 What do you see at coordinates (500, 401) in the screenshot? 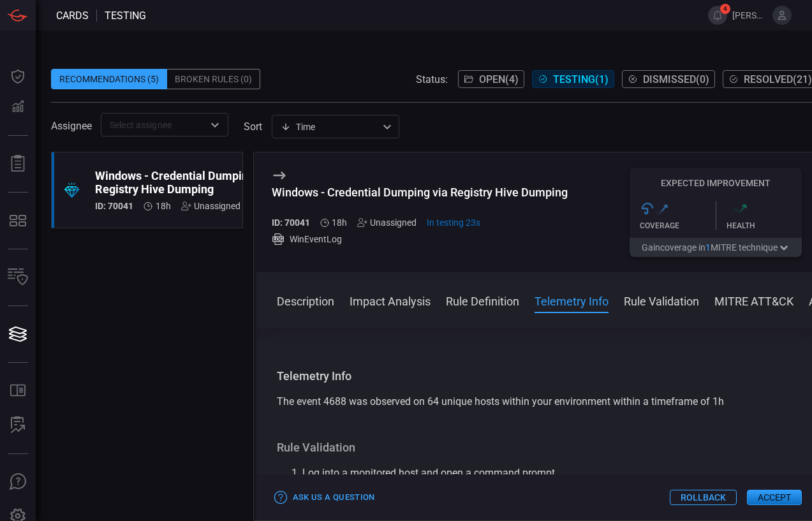
I see `span: The event 4688 was observed on 64 unique hosts within your environment within a timeframe of 1h` at bounding box center [500, 401].